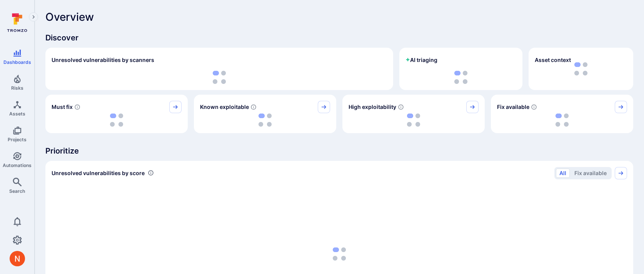  What do you see at coordinates (103, 60) in the screenshot?
I see `h2: Unresolved vulnerabilities by scanners` at bounding box center [103, 60].